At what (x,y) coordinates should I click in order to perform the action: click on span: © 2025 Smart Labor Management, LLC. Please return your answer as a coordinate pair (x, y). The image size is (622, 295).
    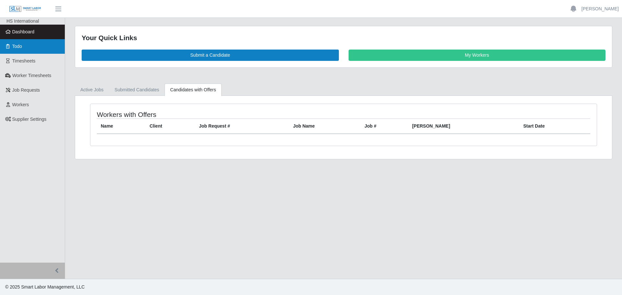
    Looking at the image, I should click on (45, 287).